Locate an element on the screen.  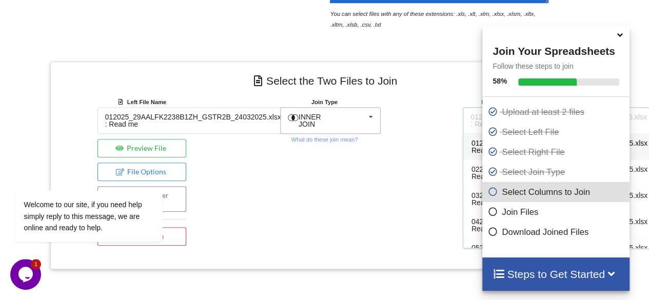
h4: Join Your Spreadsheets is located at coordinates (556, 50).